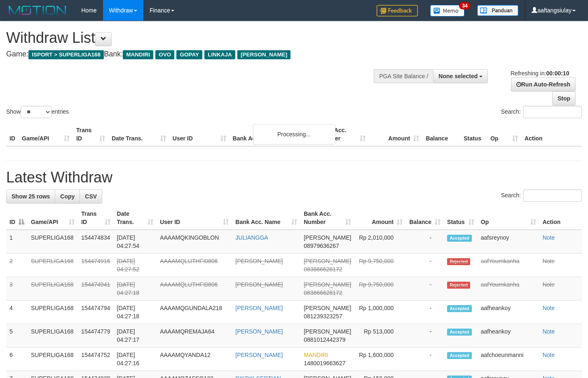  What do you see at coordinates (509, 359) in the screenshot?
I see `td: aafchoeunmanni` at bounding box center [509, 359].